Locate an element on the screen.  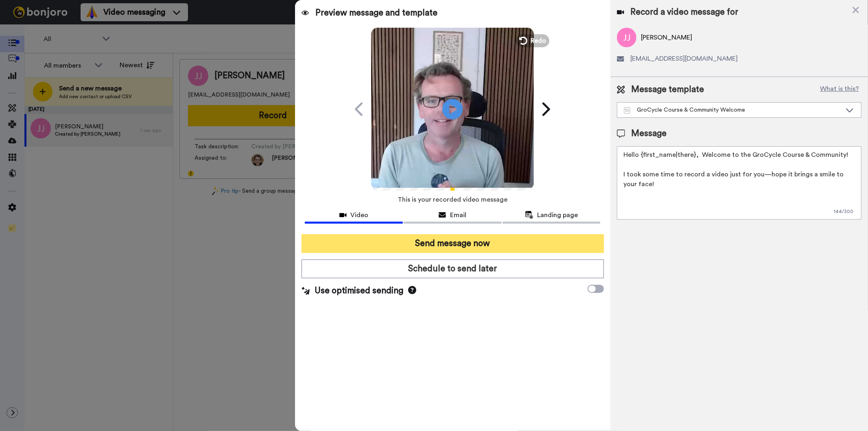
textarea: Hello {first_name|there}, Welcome to the GroCycle Course & Community! I took some time to record ... is located at coordinates (739, 183).